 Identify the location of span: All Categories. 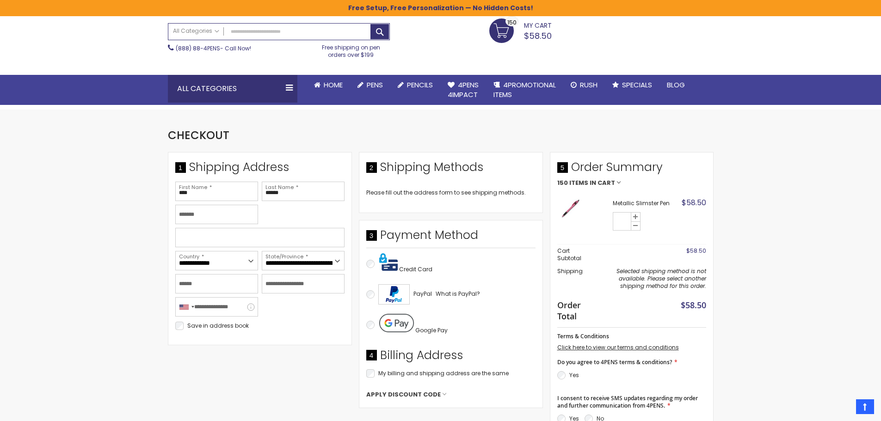
(196, 31).